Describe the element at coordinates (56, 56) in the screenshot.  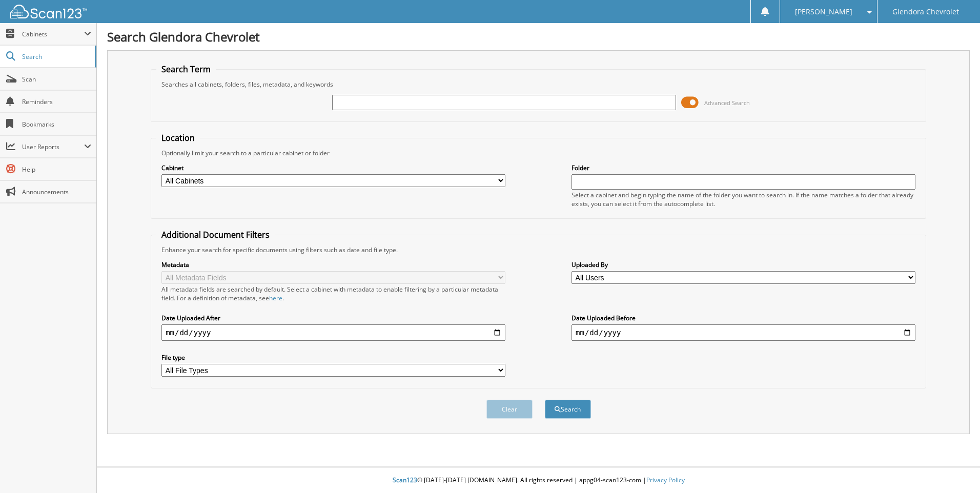
I see `span: Search` at that location.